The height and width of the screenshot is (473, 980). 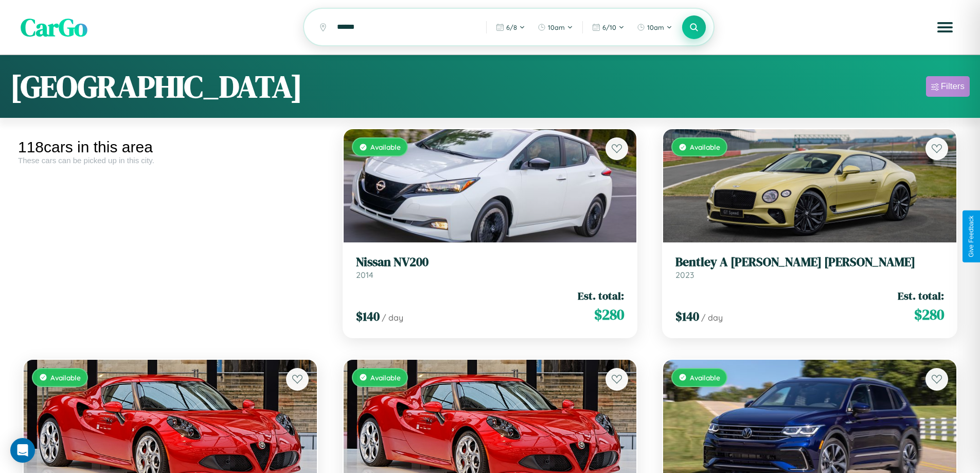 I want to click on button: Filters, so click(x=947, y=86).